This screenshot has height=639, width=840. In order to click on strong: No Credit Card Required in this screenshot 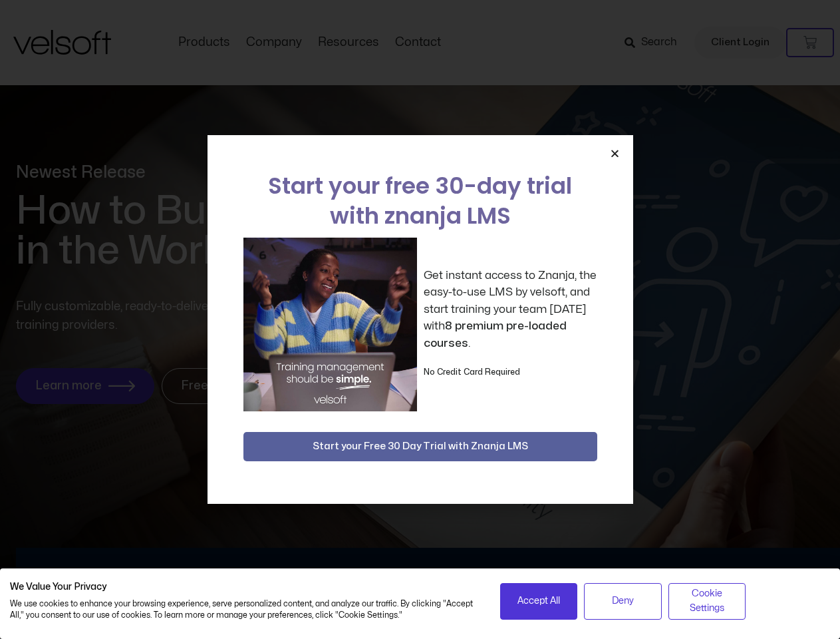, I will do `click(472, 372)`.